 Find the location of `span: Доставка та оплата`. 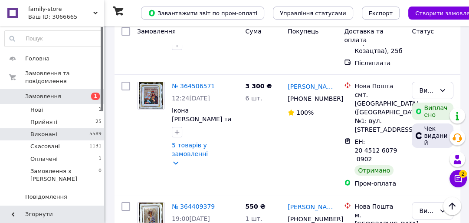

span: Доставка та оплата is located at coordinates (364, 36).